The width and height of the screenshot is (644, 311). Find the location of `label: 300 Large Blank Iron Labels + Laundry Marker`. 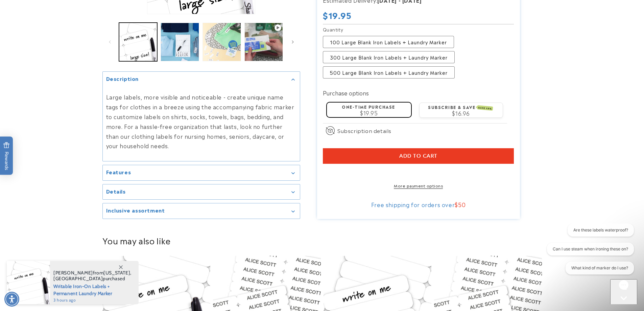

label: 300 Large Blank Iron Labels + Laundry Marker is located at coordinates (389, 57).